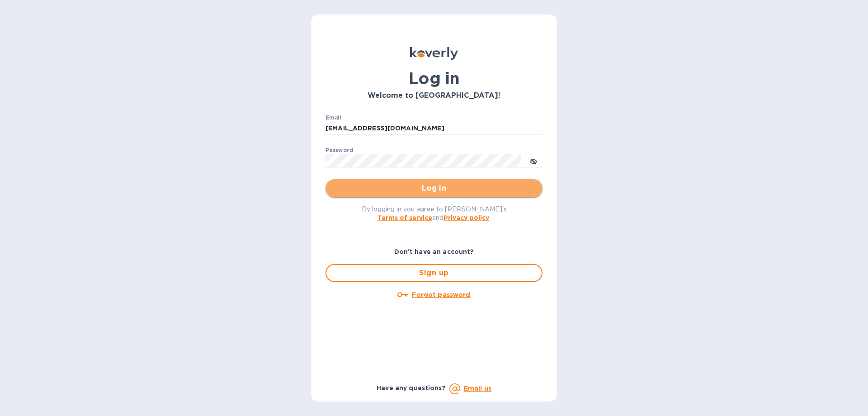  I want to click on b: Email us, so click(478, 388).